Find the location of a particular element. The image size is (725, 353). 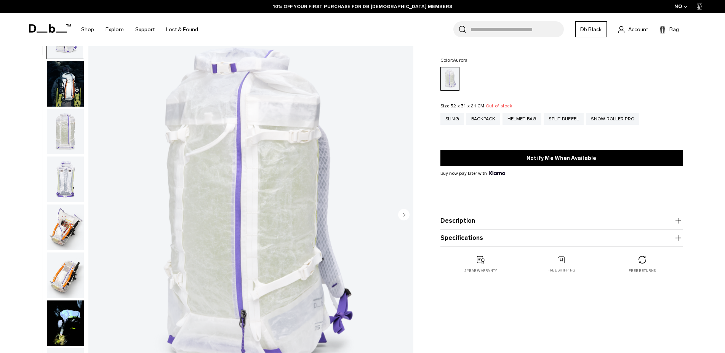

span: Bag is located at coordinates (674, 29).